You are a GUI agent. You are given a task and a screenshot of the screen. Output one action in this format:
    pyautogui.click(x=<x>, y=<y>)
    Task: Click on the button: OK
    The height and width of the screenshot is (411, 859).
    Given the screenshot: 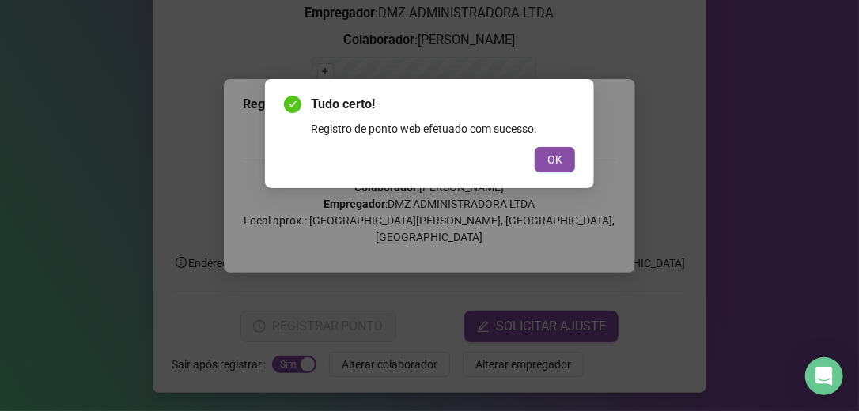 What is the action you would take?
    pyautogui.click(x=554, y=160)
    